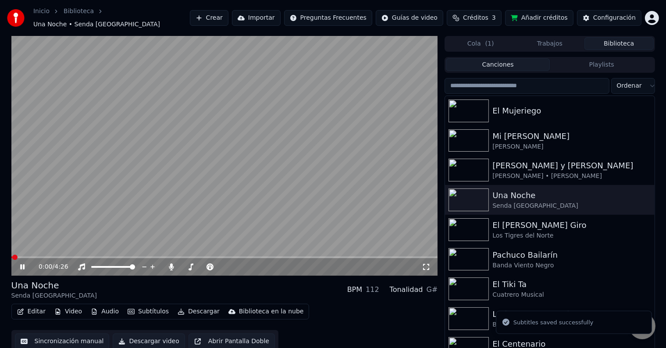  What do you see at coordinates (572, 255) in the screenshot?
I see `div: Pachuco Bailarín` at bounding box center [572, 255].